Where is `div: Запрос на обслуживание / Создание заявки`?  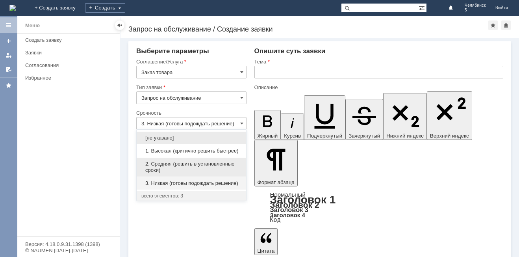 div: Запрос на обслуживание / Создание заявки is located at coordinates (308, 29).